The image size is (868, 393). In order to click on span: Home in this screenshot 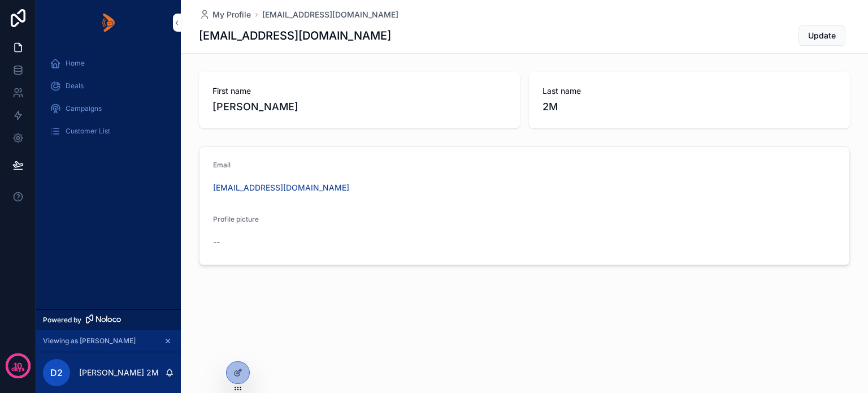, I will do `click(75, 63)`.